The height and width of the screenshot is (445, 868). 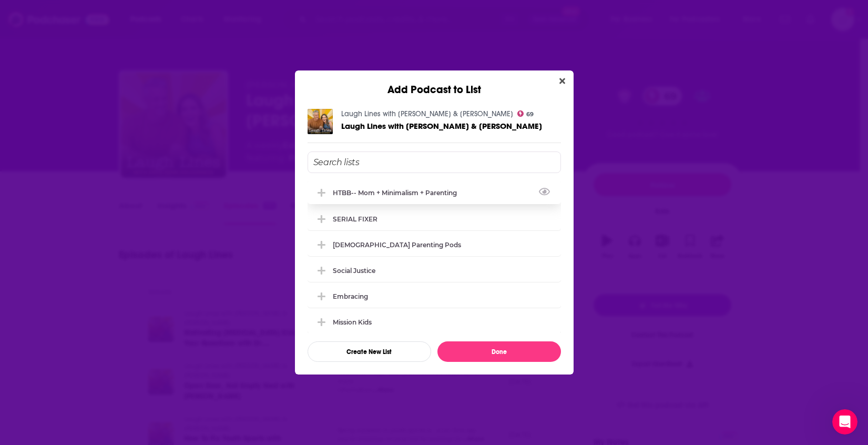 What do you see at coordinates (434, 162) in the screenshot?
I see `input: Search lists` at bounding box center [434, 162].